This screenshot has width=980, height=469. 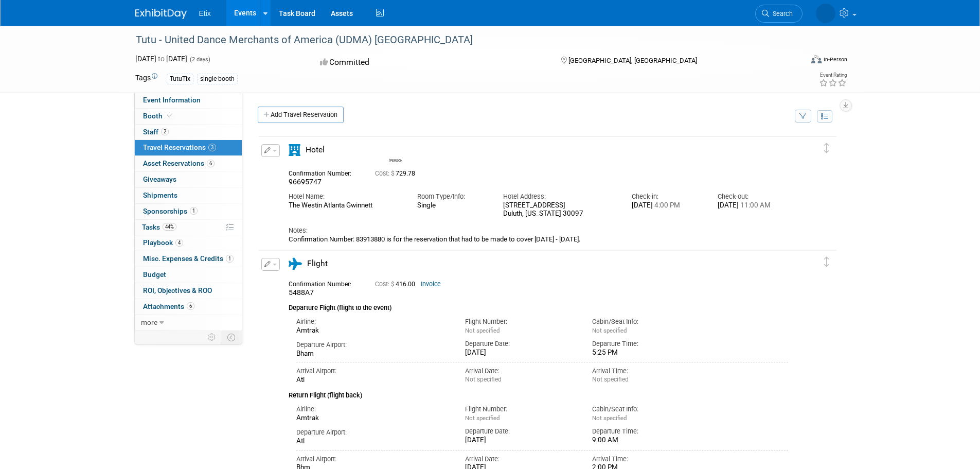 What do you see at coordinates (795, 61) in the screenshot?
I see `div: Event Format` at bounding box center [795, 61].